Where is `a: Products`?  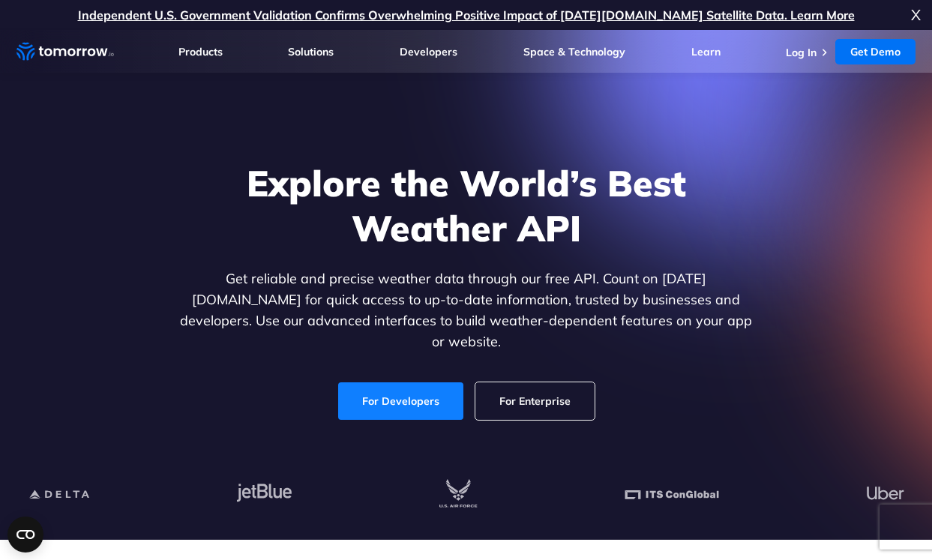 a: Products is located at coordinates (200, 52).